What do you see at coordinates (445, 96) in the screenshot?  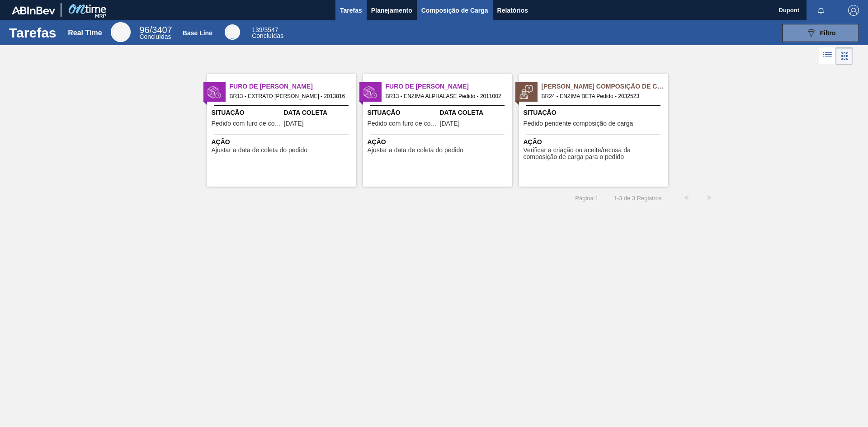 I see `span: BR13 - ENZIMA ALPHALASE Pedido - 2011002` at bounding box center [445, 96].